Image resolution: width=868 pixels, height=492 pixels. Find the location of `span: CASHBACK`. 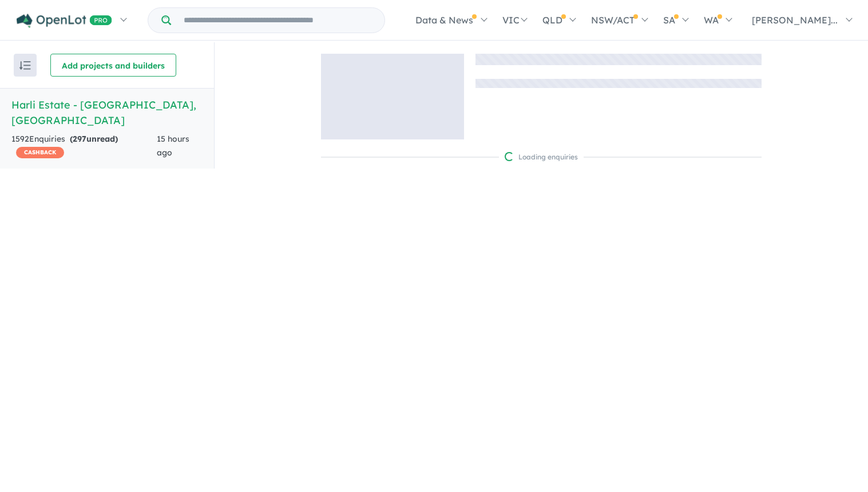

span: CASHBACK is located at coordinates (40, 153).